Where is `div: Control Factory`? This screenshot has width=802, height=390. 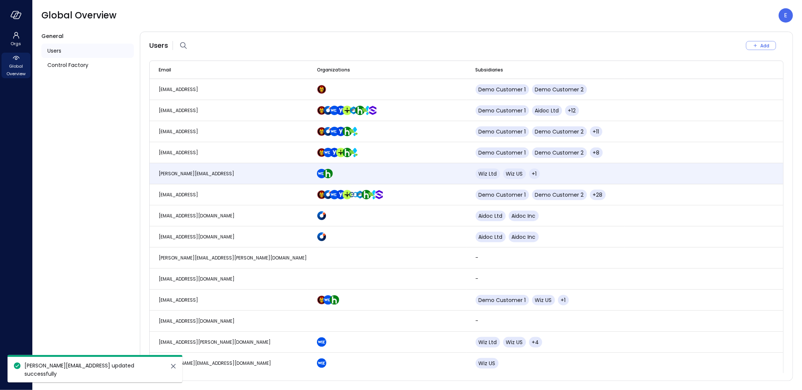 div: Control Factory is located at coordinates (88, 65).